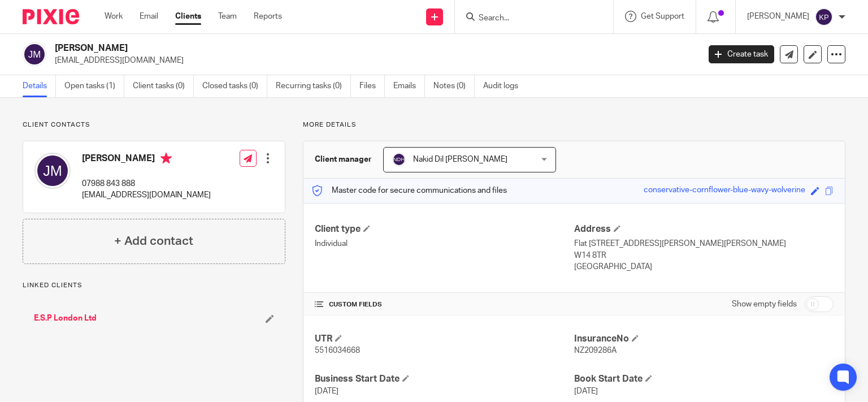 The width and height of the screenshot is (868, 402). Describe the element at coordinates (51, 16) in the screenshot. I see `img: Pixie` at that location.